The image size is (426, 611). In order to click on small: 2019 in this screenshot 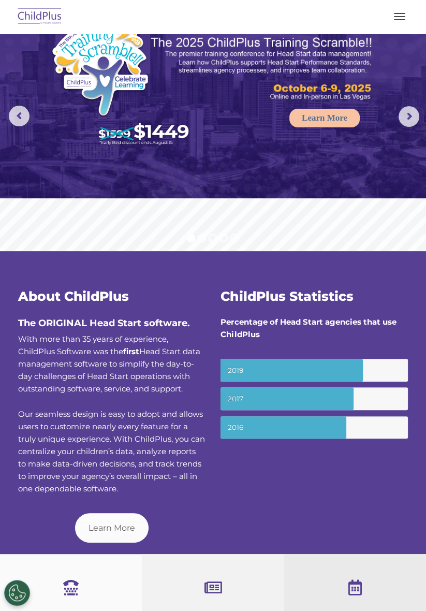, I will do `click(314, 370)`.